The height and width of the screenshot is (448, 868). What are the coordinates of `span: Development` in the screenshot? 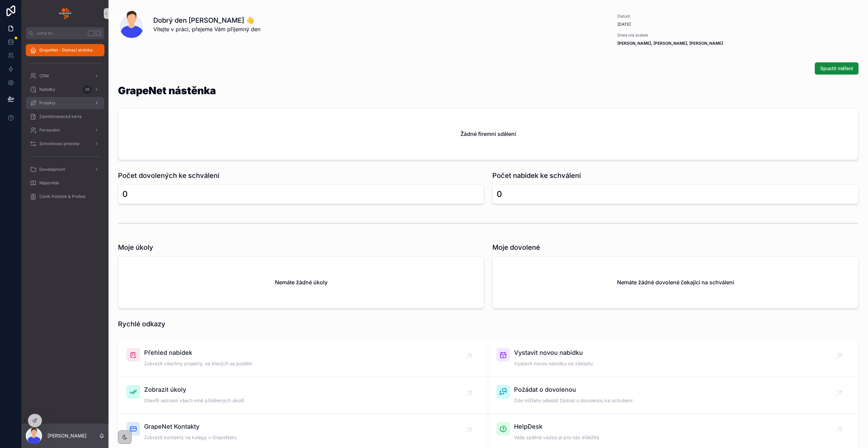 It's located at (52, 170).